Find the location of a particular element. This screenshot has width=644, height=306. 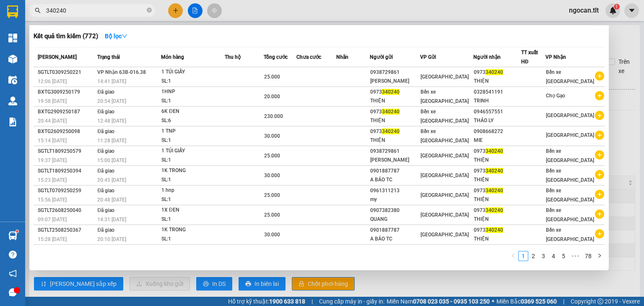

a: 4 is located at coordinates (554, 256).